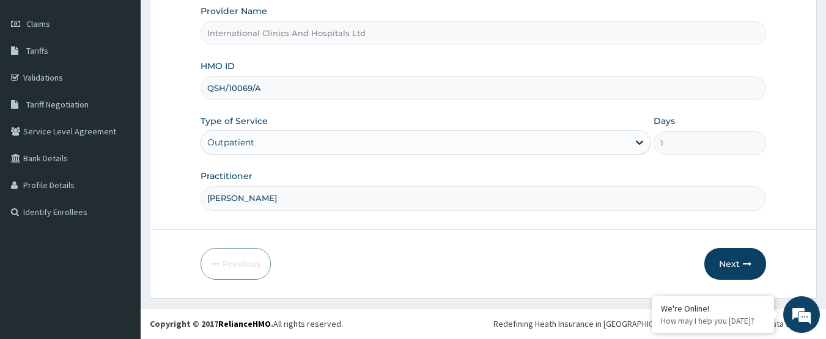  What do you see at coordinates (226, 176) in the screenshot?
I see `label: Practitioner` at bounding box center [226, 176].